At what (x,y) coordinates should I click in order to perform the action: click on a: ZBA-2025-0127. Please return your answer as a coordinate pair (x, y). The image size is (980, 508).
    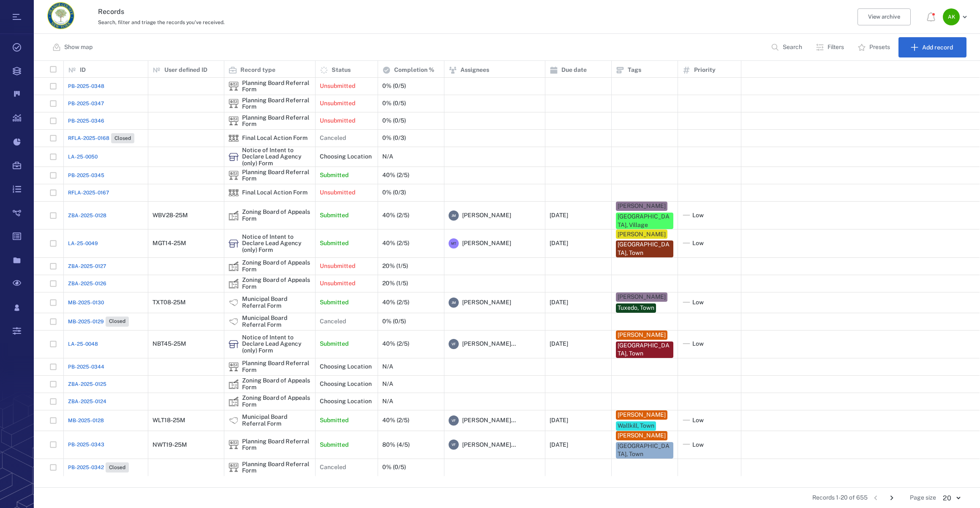
    Looking at the image, I should click on (87, 266).